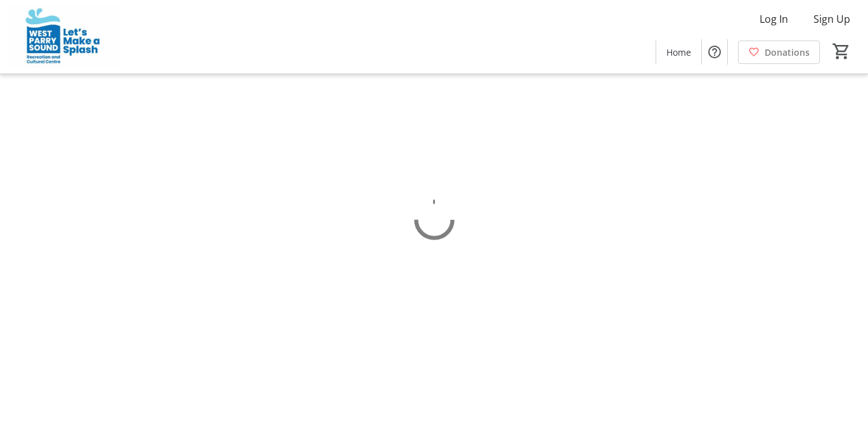  Describe the element at coordinates (715, 52) in the screenshot. I see `button: Help` at that location.